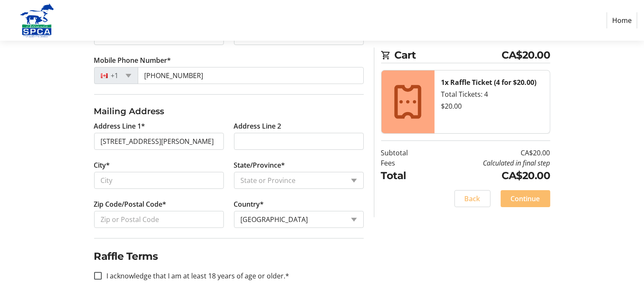  Describe the element at coordinates (196, 276) in the screenshot. I see `label: I acknowledge that I am at least 18 years of age or older.*` at that location.